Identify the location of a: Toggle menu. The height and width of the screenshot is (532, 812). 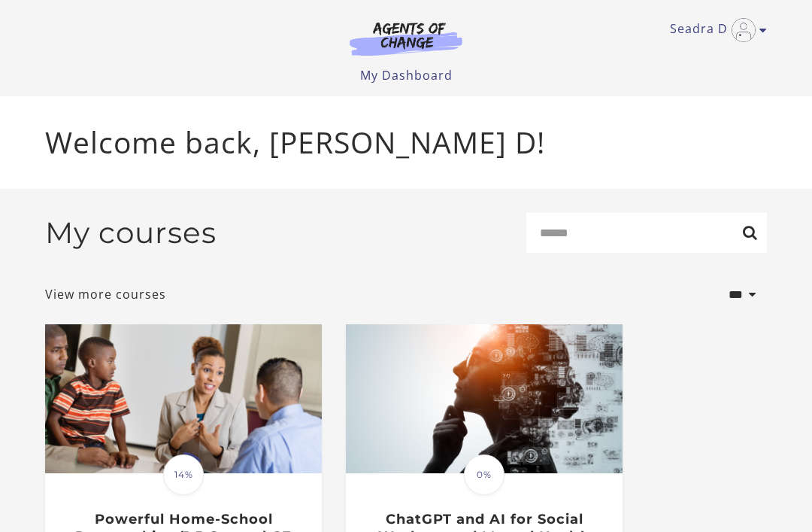
(714, 30).